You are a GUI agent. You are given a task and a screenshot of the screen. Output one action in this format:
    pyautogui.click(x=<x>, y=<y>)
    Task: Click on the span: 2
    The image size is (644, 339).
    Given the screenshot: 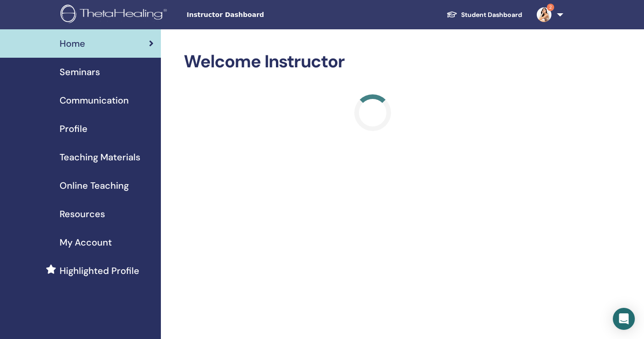 What is the action you would take?
    pyautogui.click(x=551, y=7)
    